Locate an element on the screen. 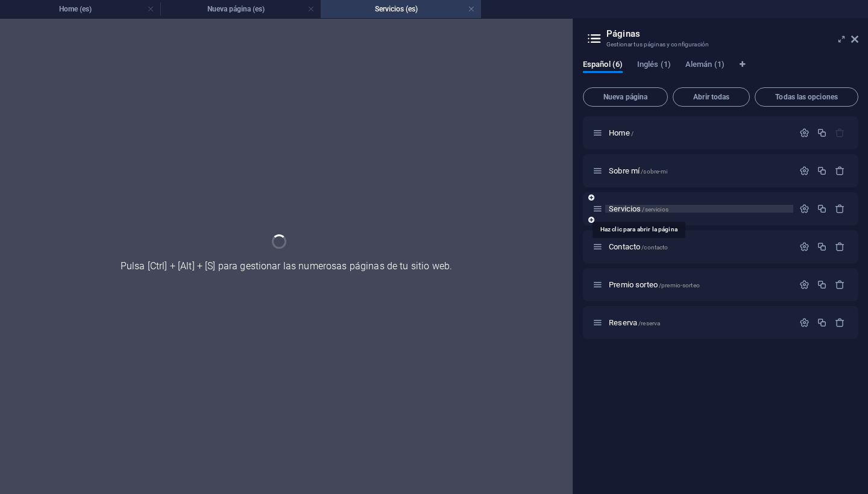 Image resolution: width=868 pixels, height=494 pixels. h4: Servicios (es) is located at coordinates (401, 9).